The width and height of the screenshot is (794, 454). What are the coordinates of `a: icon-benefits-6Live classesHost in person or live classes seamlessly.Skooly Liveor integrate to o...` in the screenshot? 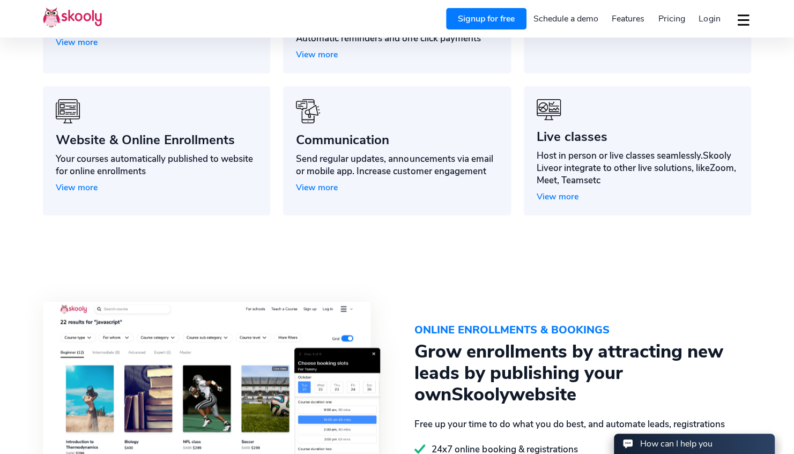 It's located at (637, 151).